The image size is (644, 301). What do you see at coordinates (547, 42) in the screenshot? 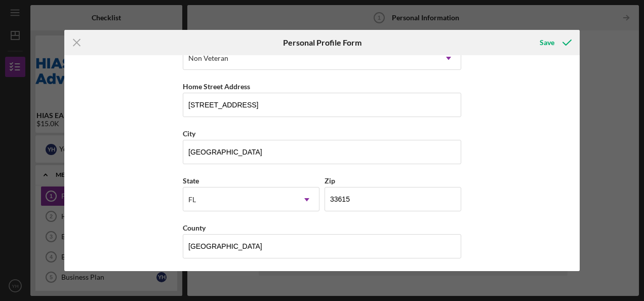
I see `div: Save` at bounding box center [547, 42].